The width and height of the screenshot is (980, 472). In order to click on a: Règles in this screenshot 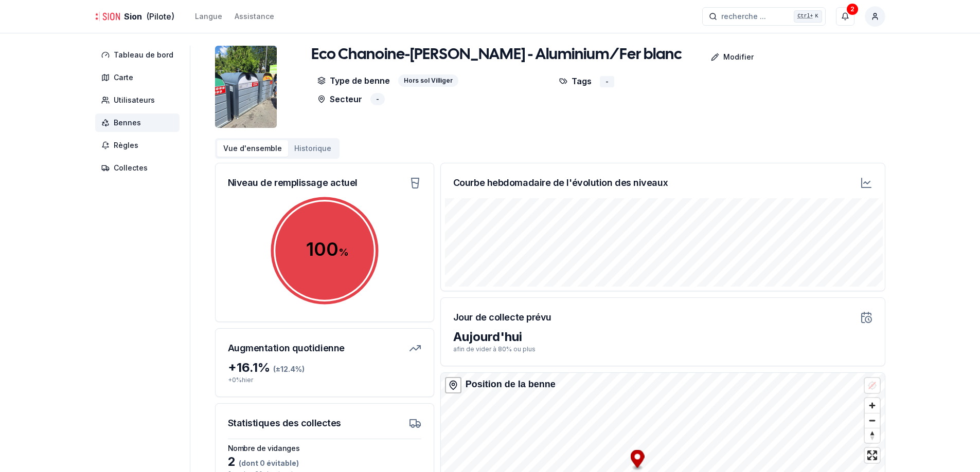, I will do `click(139, 145)`.